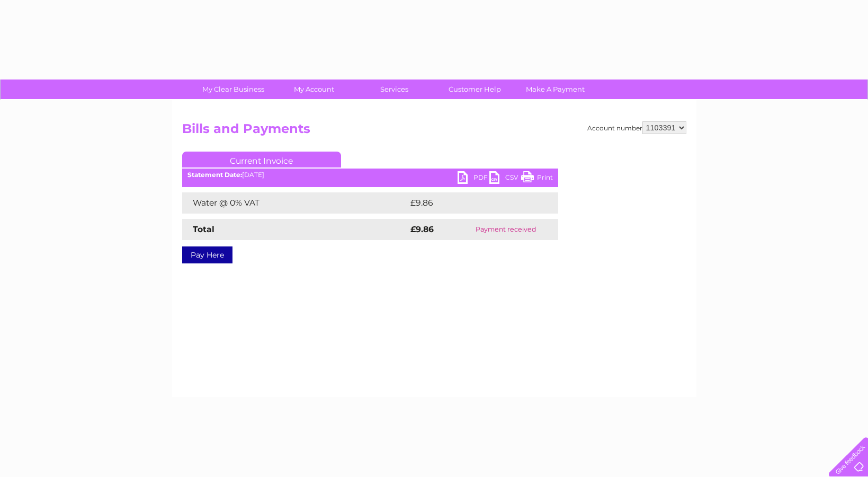 Image resolution: width=868 pixels, height=477 pixels. Describe the element at coordinates (204, 229) in the screenshot. I see `strong: Total` at that location.